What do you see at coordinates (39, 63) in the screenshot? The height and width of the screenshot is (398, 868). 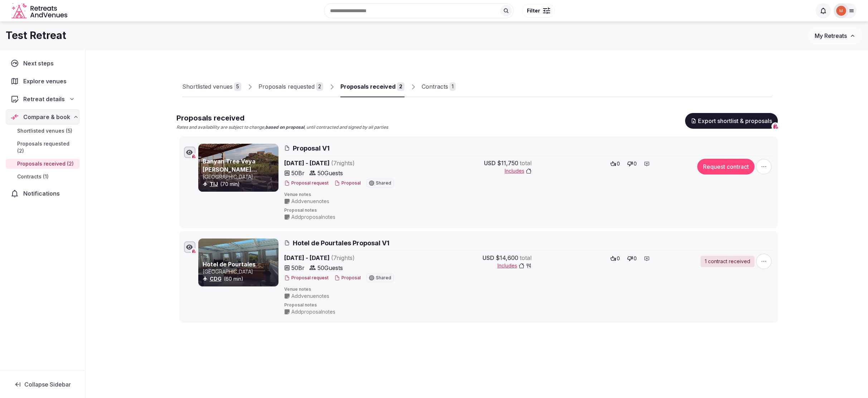 I see `span: Next steps` at bounding box center [39, 63].